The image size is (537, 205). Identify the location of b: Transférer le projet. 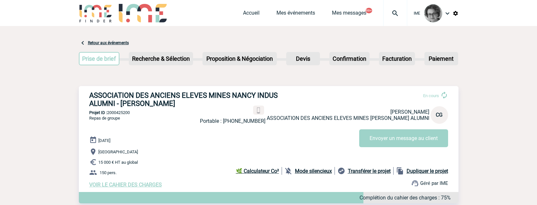
(369, 171).